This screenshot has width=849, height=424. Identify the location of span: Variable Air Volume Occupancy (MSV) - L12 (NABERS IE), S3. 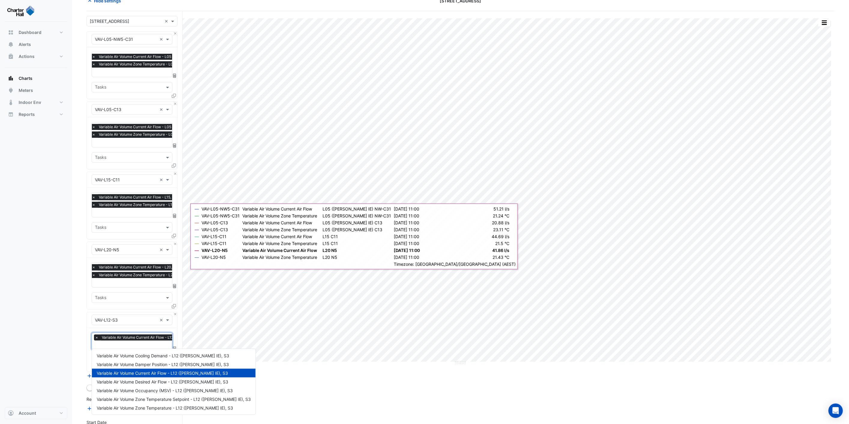
(165, 391).